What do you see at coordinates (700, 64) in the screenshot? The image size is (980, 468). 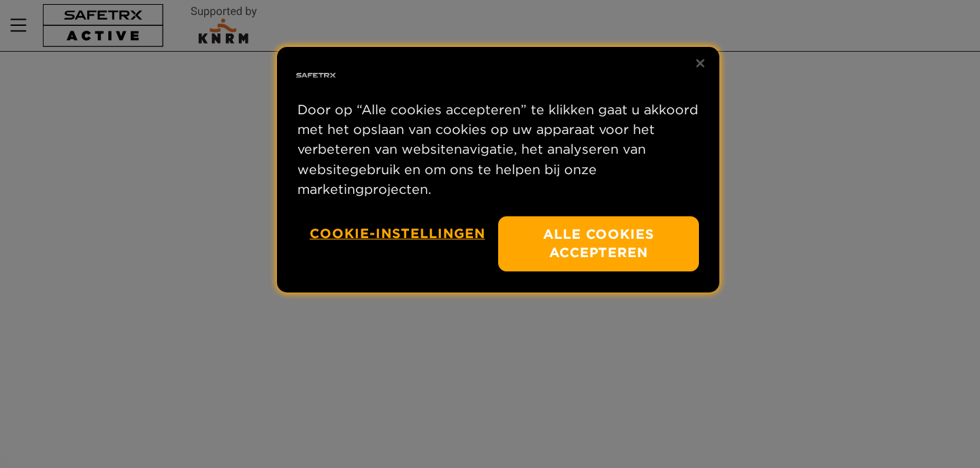 I see `button: Sluiten` at bounding box center [700, 64].